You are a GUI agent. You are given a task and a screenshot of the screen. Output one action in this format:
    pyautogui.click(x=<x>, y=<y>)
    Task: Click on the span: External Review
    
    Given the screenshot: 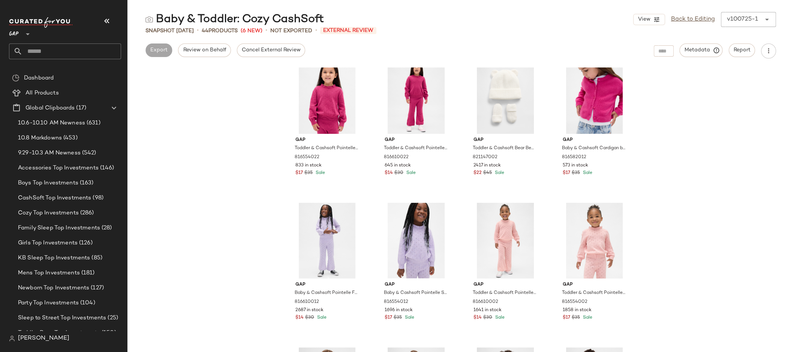 What is the action you would take?
    pyautogui.click(x=348, y=30)
    